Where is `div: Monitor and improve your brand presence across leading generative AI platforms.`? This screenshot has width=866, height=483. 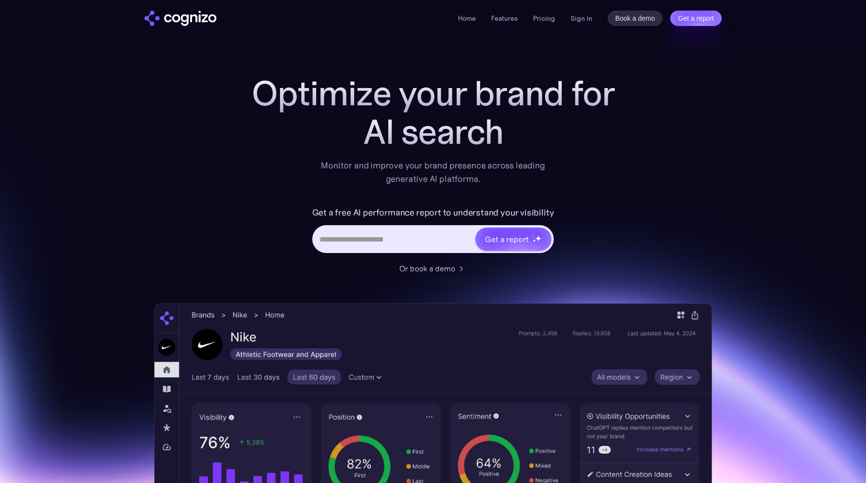
div: Monitor and improve your brand presence across leading generative AI platforms. is located at coordinates (433, 172).